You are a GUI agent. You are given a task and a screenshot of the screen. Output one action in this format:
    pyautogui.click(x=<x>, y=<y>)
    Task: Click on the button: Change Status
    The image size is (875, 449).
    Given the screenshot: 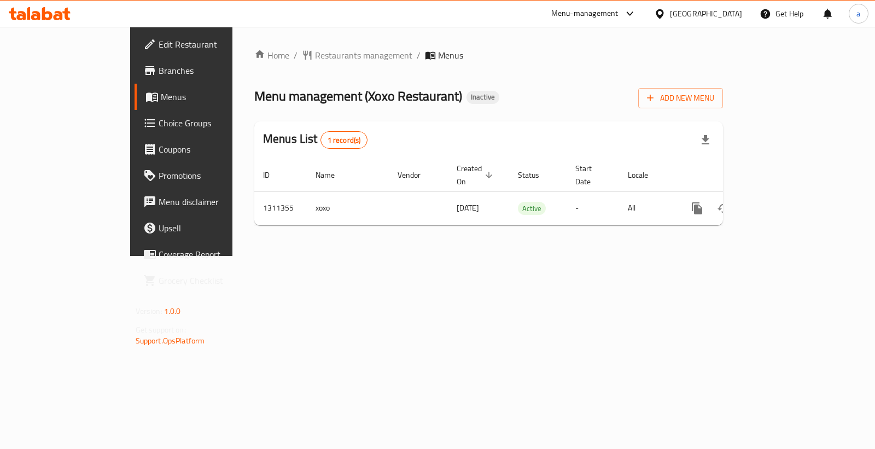 What is the action you would take?
    pyautogui.click(x=723, y=208)
    